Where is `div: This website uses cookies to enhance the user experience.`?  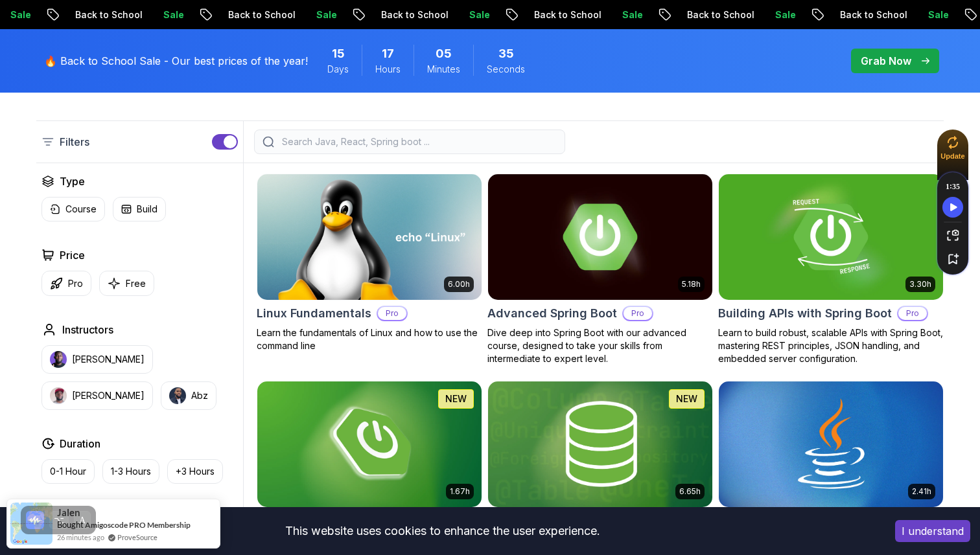 div: This website uses cookies to enhance the user experience. is located at coordinates (443, 531).